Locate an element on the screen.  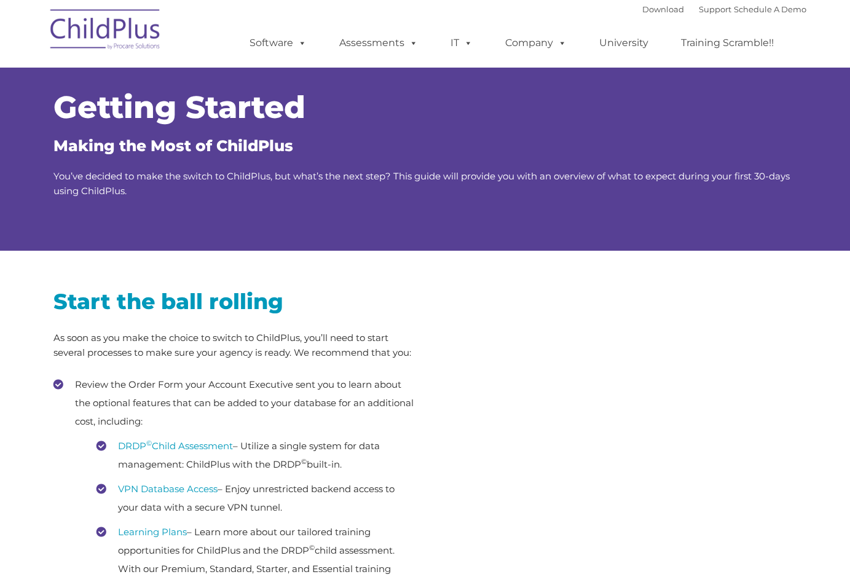
h2: Start the ball rolling is located at coordinates (235, 301).